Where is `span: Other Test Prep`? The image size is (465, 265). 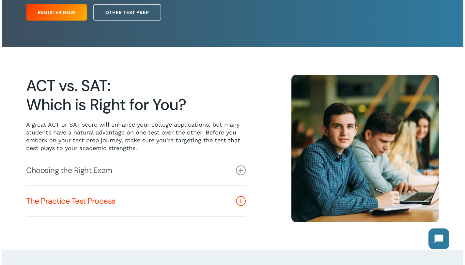 span: Other Test Prep is located at coordinates (127, 12).